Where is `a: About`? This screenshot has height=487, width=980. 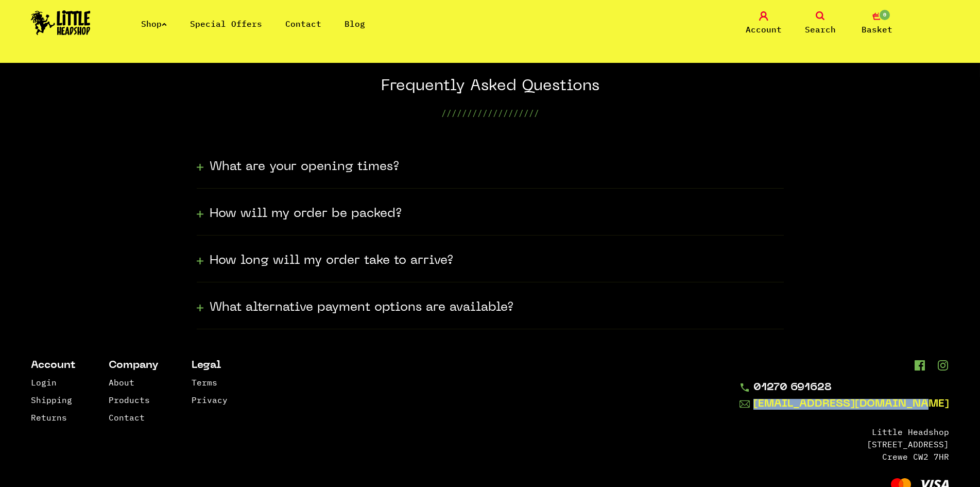 a: About is located at coordinates (122, 382).